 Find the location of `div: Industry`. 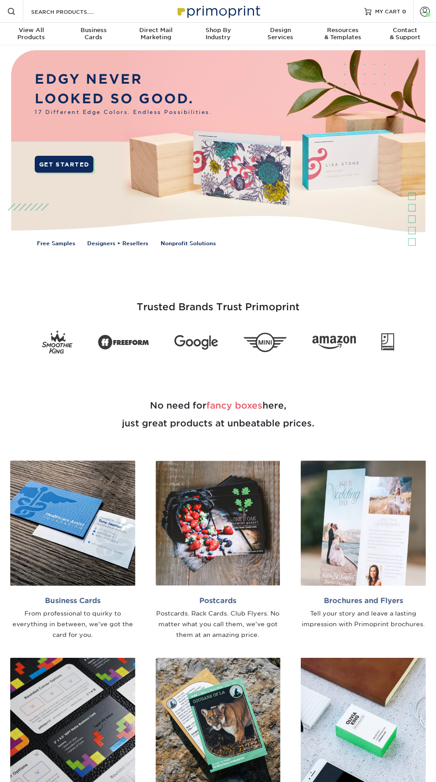

div: Industry is located at coordinates (218, 34).